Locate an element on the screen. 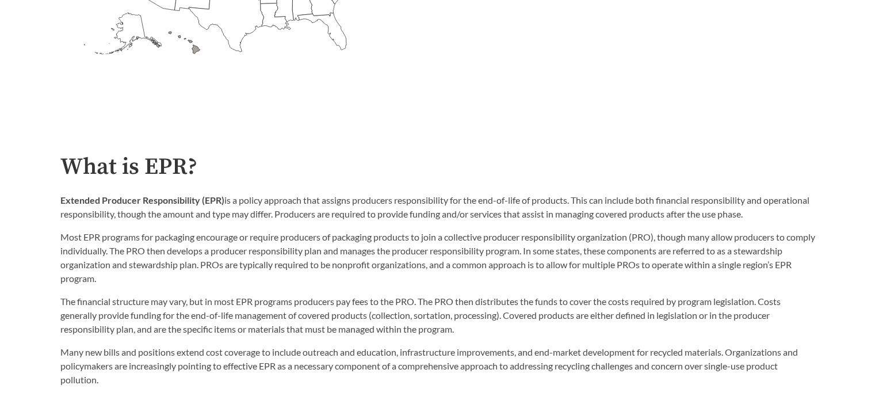  p: Many new bills and positions extend cost coverage to include outreach and education, infrastructu... is located at coordinates (438, 366).